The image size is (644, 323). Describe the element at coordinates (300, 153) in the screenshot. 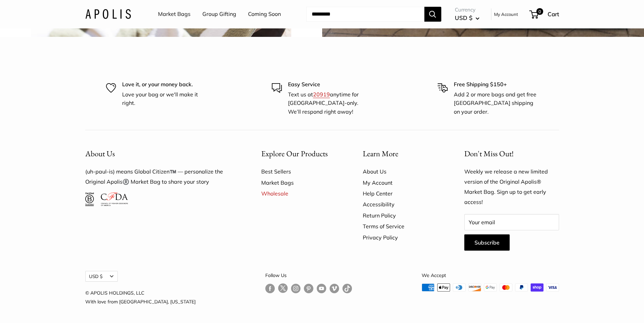

I see `button: Explore Our Products` at that location.